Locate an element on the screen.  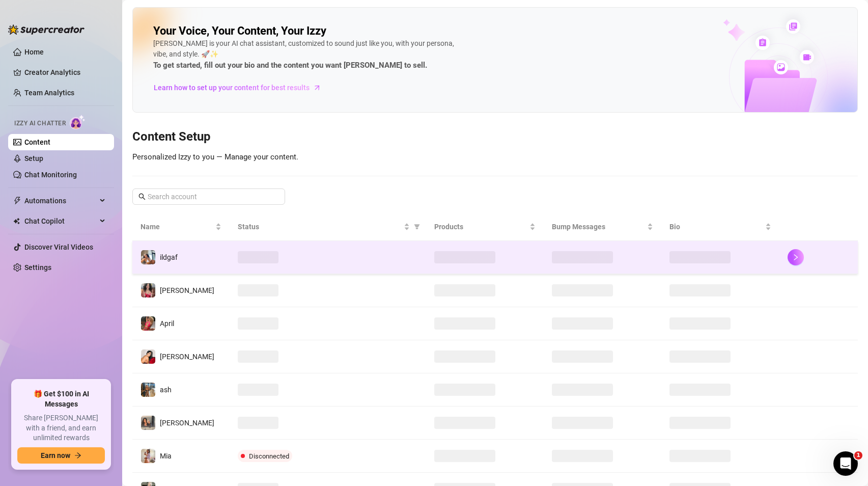
span: April is located at coordinates (167, 323).